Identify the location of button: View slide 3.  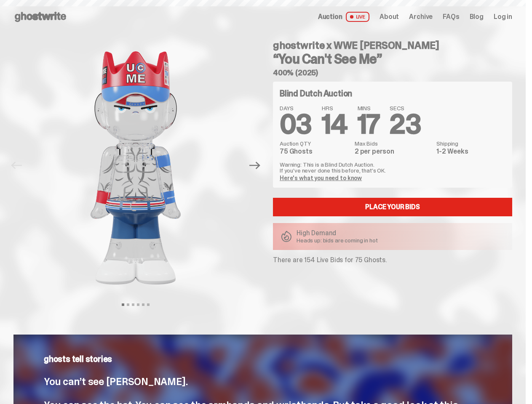
(133, 305).